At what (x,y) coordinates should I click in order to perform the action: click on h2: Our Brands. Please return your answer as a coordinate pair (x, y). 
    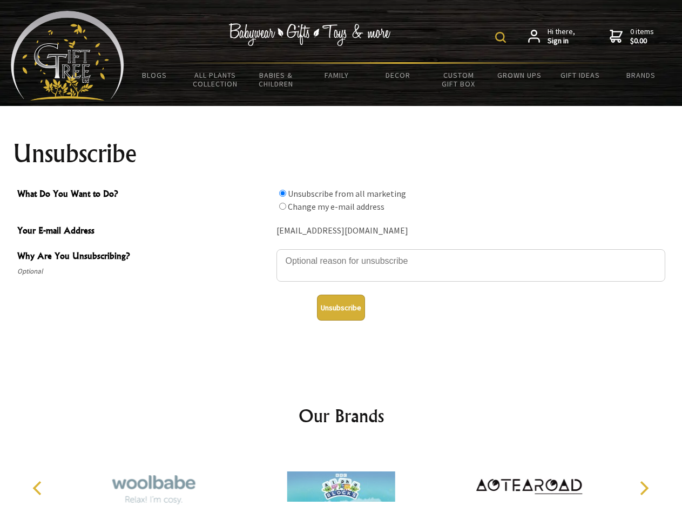
    Looking at the image, I should click on (341, 415).